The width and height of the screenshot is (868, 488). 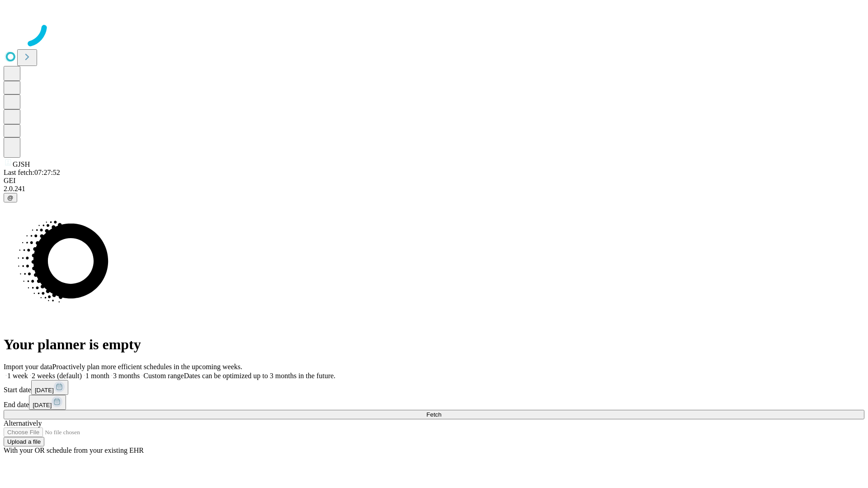 I want to click on span: 3 months, so click(x=126, y=375).